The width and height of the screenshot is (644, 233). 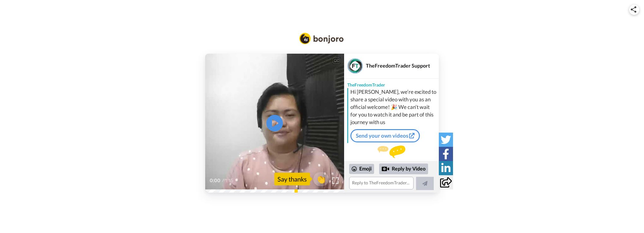 What do you see at coordinates (292, 179) in the screenshot?
I see `div: Say thanks` at bounding box center [292, 179].